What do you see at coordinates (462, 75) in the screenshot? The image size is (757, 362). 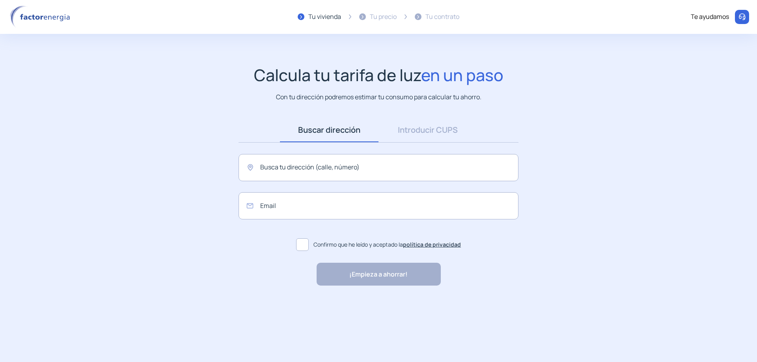 I see `span: en un paso` at bounding box center [462, 75].